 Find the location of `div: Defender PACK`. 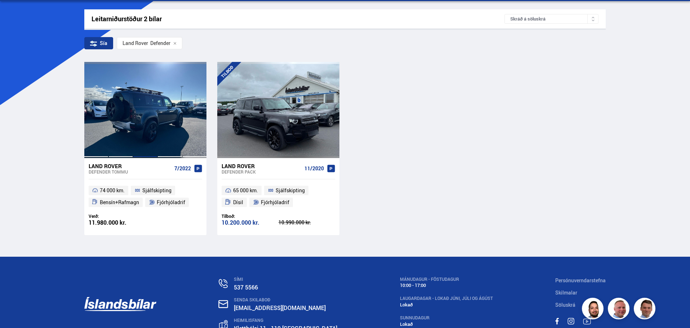

div: Defender PACK is located at coordinates (262, 172).